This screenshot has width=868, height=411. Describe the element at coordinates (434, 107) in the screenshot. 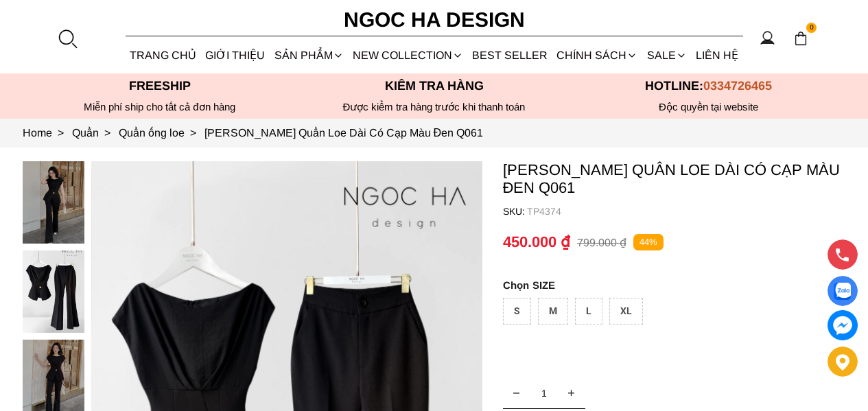

I see `p: Được kiểm tra hàng trước khi thanh toán` at that location.